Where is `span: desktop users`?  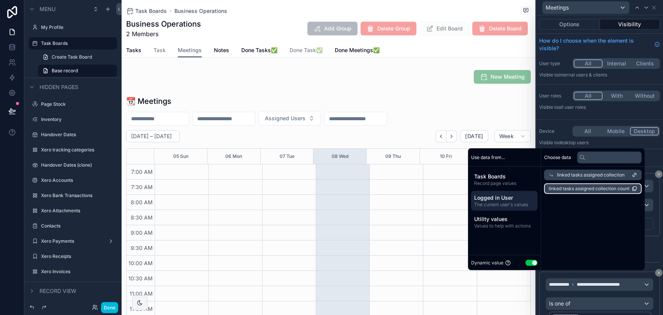 span: desktop users is located at coordinates (573, 142).